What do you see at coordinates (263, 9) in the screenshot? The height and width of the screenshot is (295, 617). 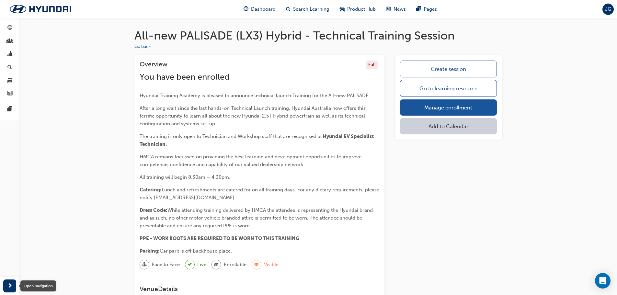 I see `span: Dashboard` at bounding box center [263, 9].